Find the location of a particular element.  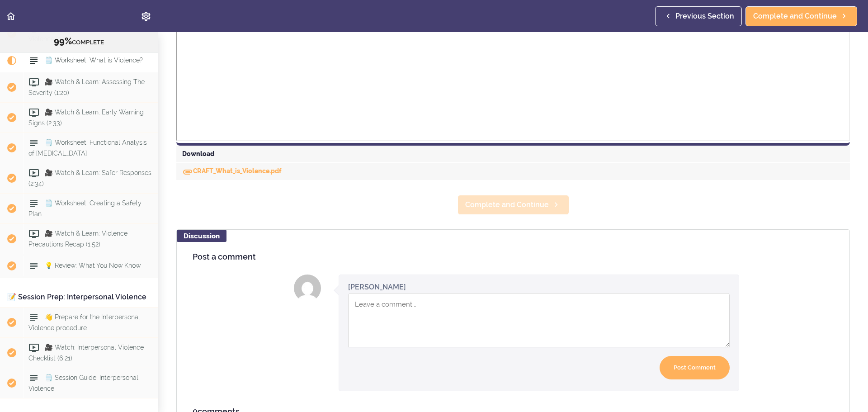

svg: Download is located at coordinates (188, 172).